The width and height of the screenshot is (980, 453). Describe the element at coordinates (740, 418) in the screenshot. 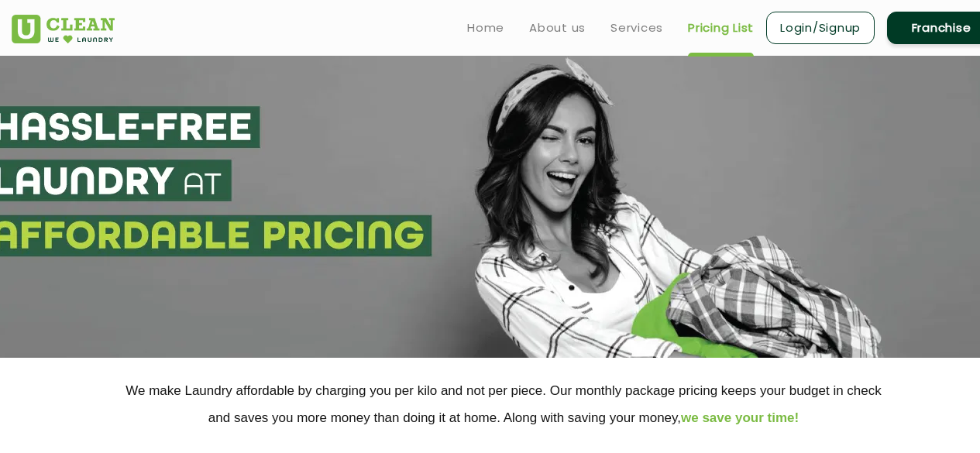

I see `span: we save your time!` at that location.